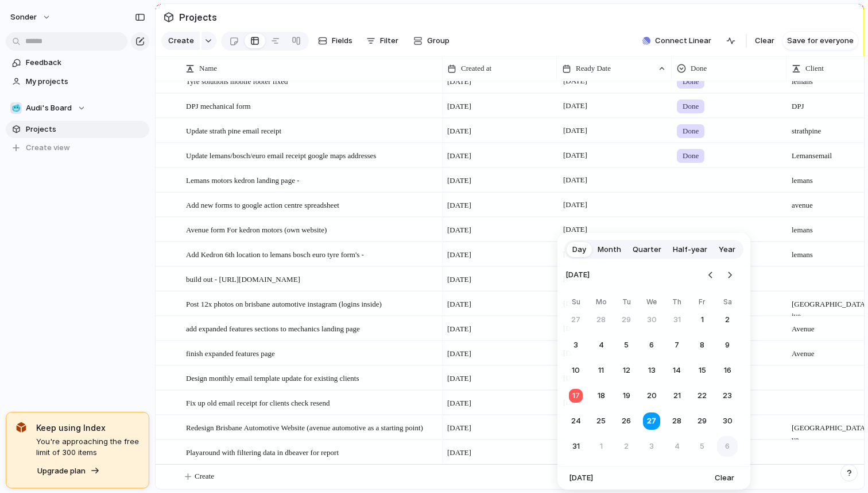 The height and width of the screenshot is (493, 868). What do you see at coordinates (579, 249) in the screenshot?
I see `span: Day` at bounding box center [579, 249].